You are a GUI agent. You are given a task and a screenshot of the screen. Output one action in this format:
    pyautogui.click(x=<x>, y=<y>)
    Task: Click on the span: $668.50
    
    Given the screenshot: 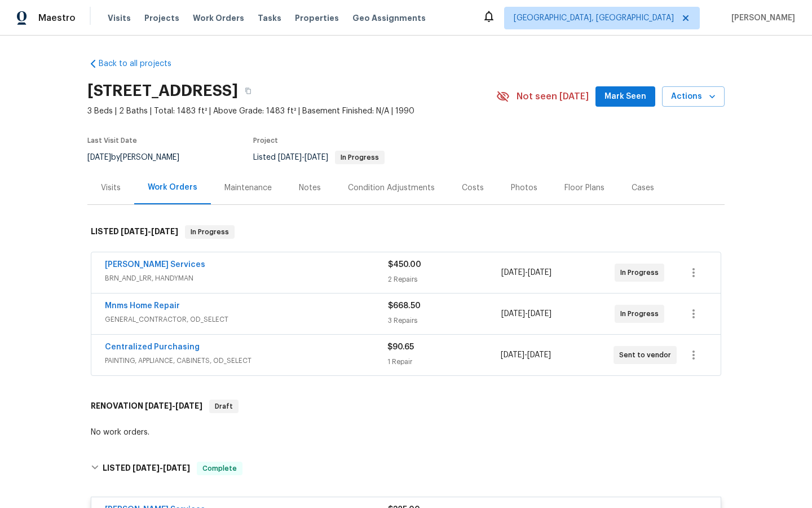 What is the action you would take?
    pyautogui.click(x=404, y=306)
    